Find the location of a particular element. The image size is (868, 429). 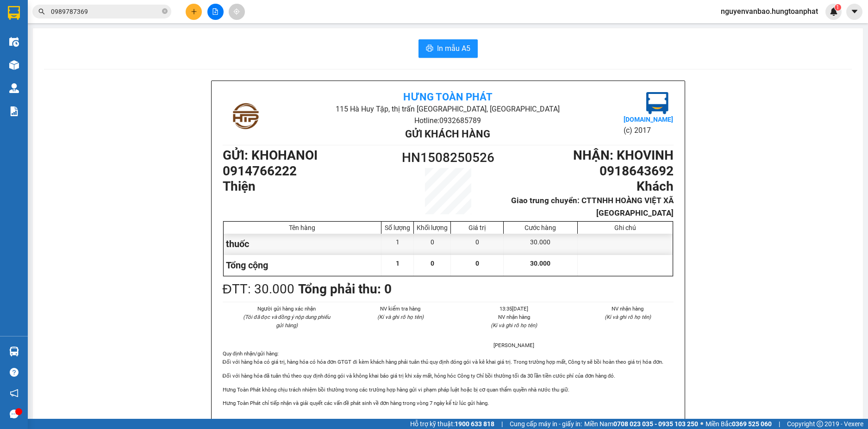

span: aim is located at coordinates (237, 12).